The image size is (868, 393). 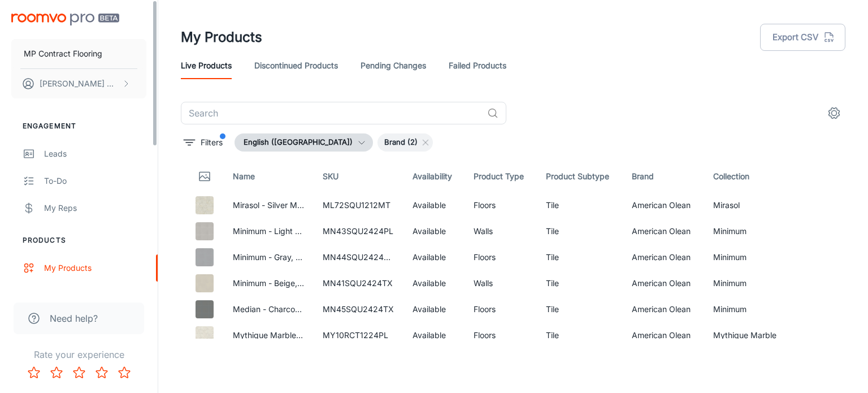 I want to click on p: Filters, so click(x=212, y=142).